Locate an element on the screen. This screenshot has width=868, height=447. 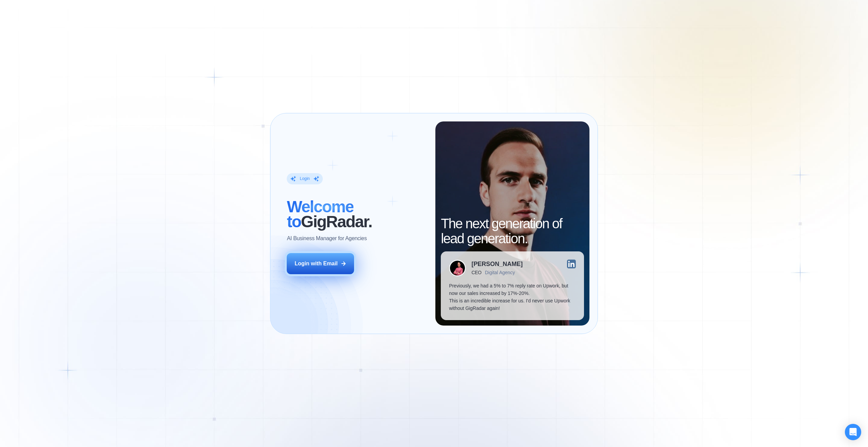
div: Login is located at coordinates (304, 179).